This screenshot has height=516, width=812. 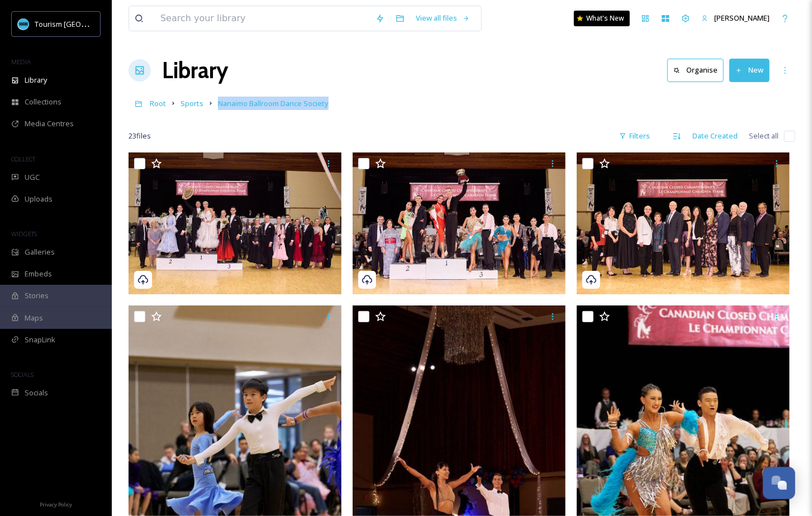 What do you see at coordinates (698, 69) in the screenshot?
I see `a: Organise` at bounding box center [698, 69].